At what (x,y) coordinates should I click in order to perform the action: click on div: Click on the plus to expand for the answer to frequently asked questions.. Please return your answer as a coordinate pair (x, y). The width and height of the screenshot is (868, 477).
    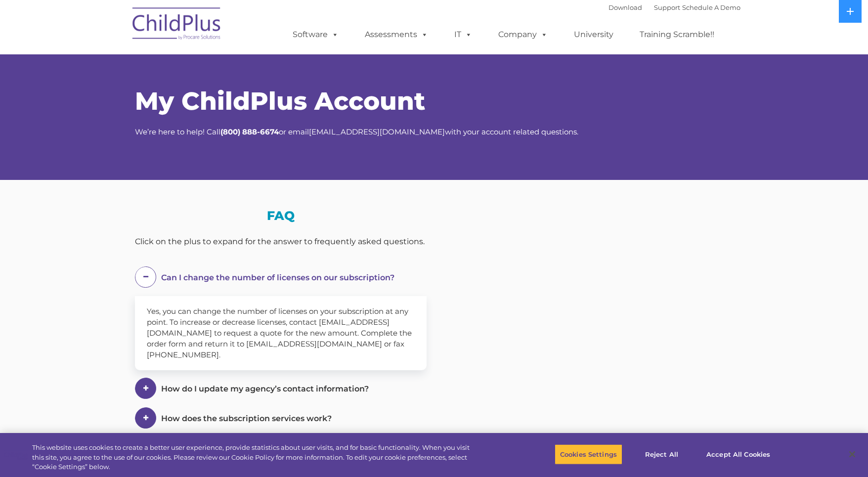
    Looking at the image, I should click on (281, 241).